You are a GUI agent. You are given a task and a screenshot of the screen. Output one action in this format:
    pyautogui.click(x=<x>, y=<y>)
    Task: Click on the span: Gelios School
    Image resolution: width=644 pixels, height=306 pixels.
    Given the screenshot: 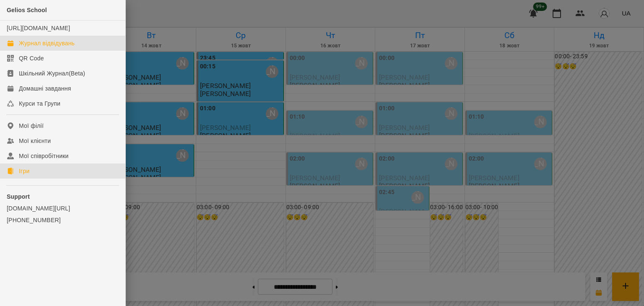 What is the action you would take?
    pyautogui.click(x=27, y=10)
    